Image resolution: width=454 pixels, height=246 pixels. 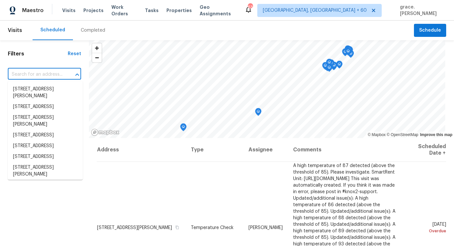 What do you see at coordinates (267, 89) in the screenshot?
I see `canvas: Map` at bounding box center [267, 89].